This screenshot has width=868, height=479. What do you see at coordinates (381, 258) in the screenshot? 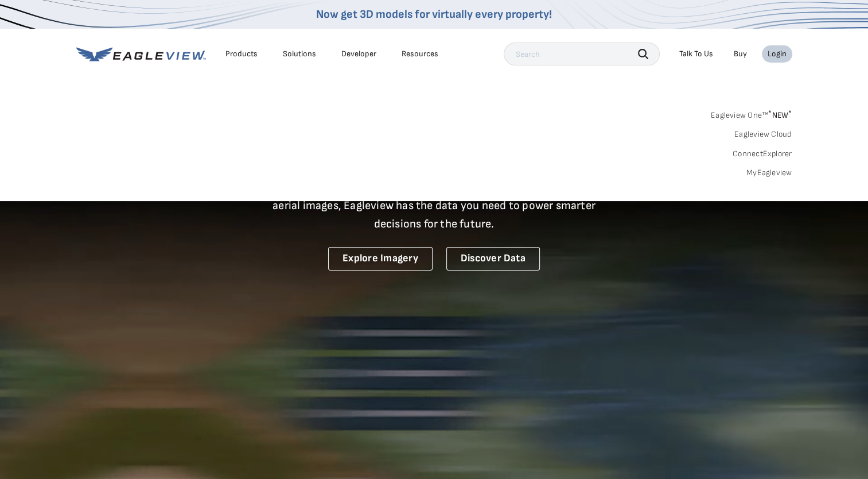
I see `a: Explore Imagery` at bounding box center [381, 258].